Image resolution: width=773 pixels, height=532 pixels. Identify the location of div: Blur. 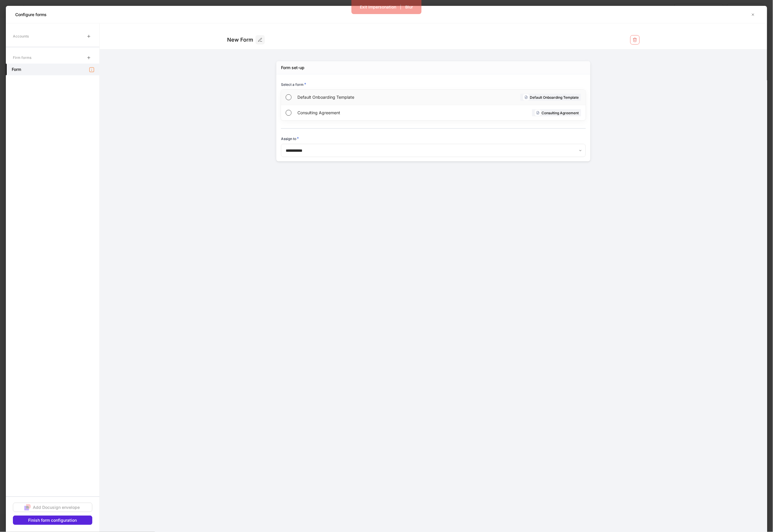
(409, 7).